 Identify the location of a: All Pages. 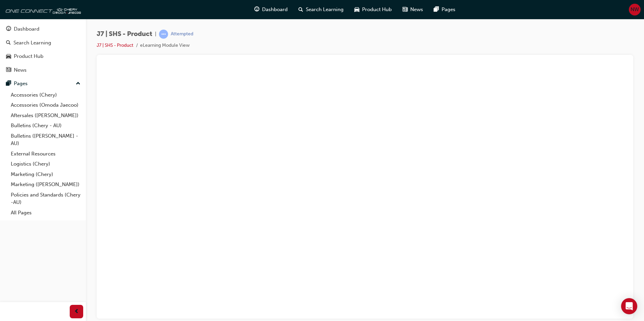
(45, 213).